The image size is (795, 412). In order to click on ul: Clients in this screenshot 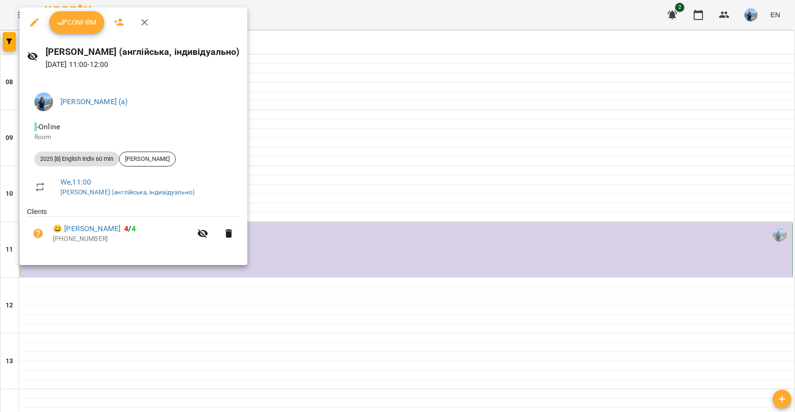, I will do `click(134, 230)`.